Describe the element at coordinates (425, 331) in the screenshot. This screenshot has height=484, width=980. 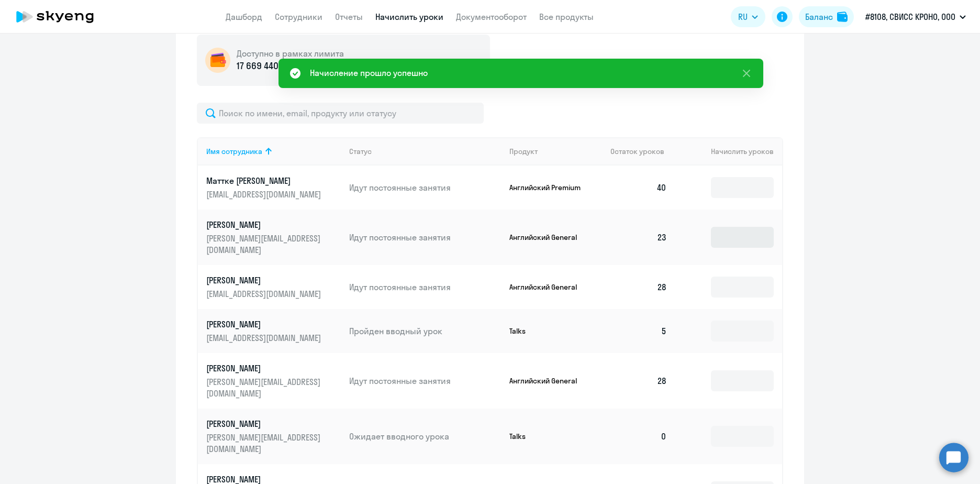
I see `p: Пройден вводный урок` at that location.